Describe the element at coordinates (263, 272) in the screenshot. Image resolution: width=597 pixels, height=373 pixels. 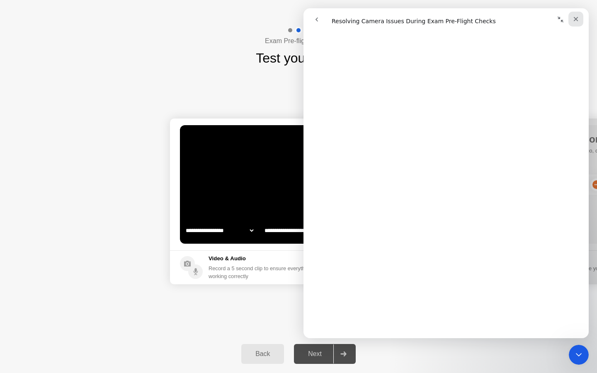
I see `div: Record a 5 second clip to ensure everything’s working correctly` at that location.